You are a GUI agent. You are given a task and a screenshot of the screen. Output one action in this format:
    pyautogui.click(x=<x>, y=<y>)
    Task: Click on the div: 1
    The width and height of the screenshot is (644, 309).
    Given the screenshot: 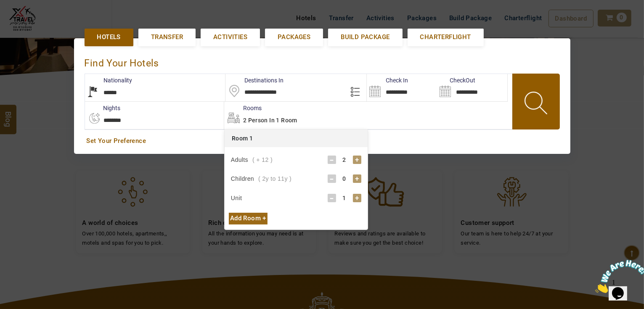 What is the action you would take?
    pyautogui.click(x=345, y=198)
    